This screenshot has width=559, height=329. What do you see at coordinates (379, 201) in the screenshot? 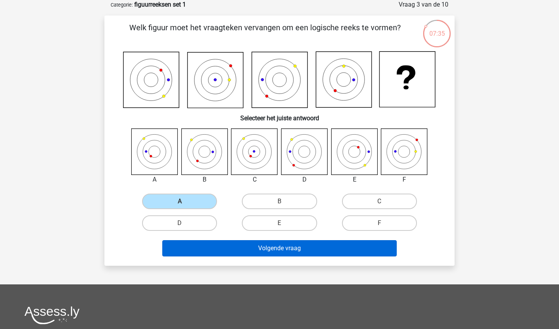
I see `label: C` at bounding box center [379, 201].